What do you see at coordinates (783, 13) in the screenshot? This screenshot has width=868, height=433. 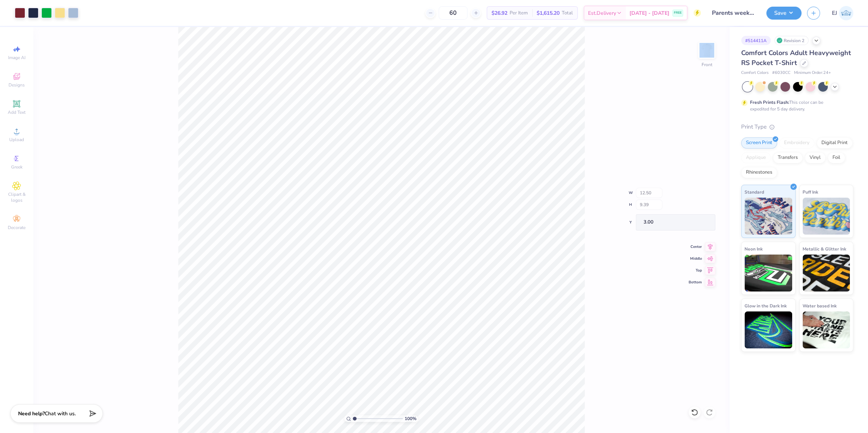 I see `button: Save` at bounding box center [783, 13].